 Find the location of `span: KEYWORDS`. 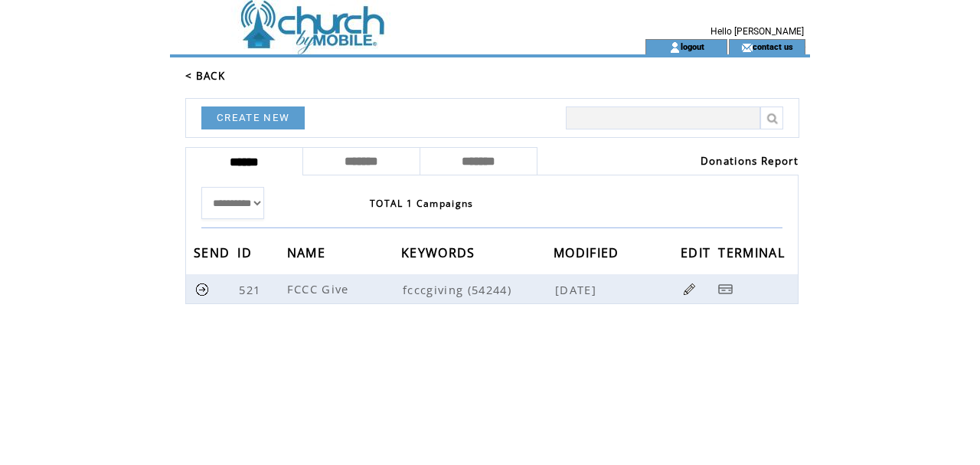

span: KEYWORDS is located at coordinates (440, 255).